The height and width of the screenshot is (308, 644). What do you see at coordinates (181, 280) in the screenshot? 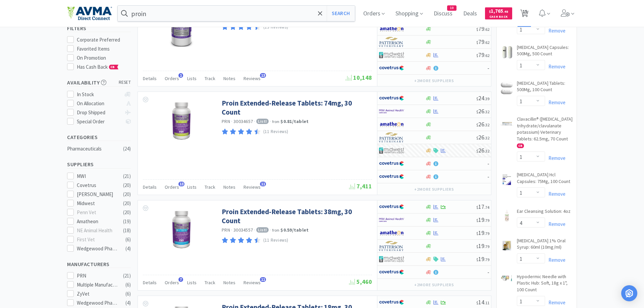
I see `span: 7` at bounding box center [181, 280].